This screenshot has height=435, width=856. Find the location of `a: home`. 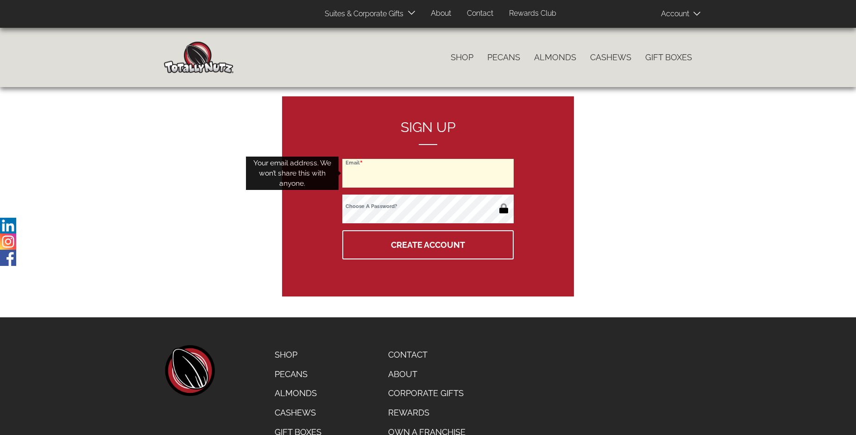

a: home is located at coordinates (189, 370).